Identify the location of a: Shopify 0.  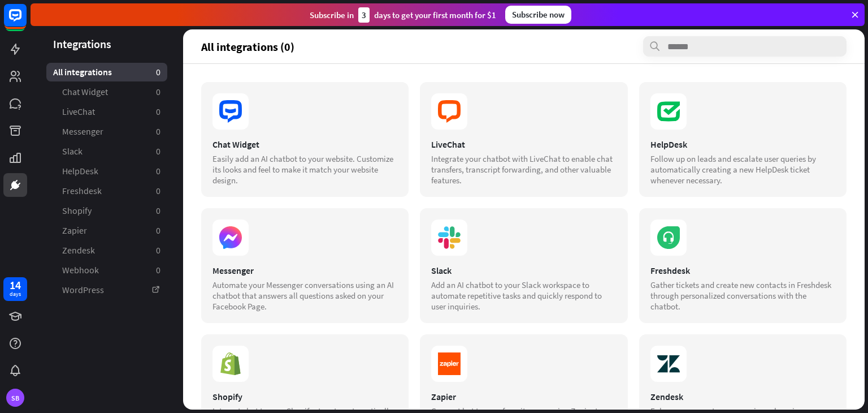
(107, 210).